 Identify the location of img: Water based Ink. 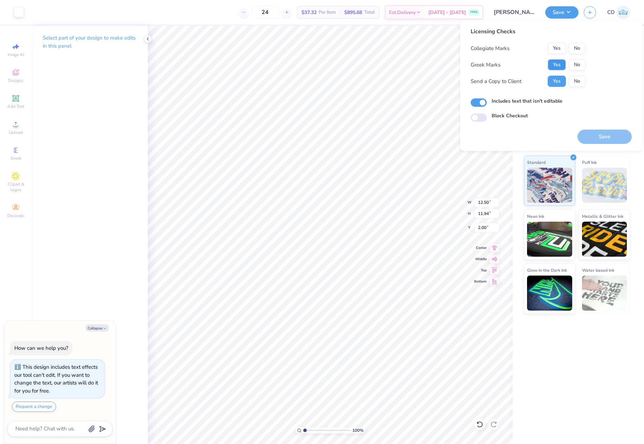
(604, 293).